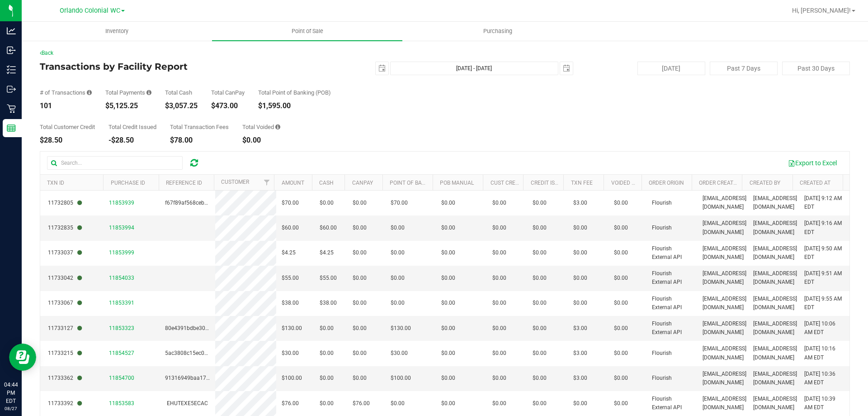  I want to click on span: 11733042, so click(65, 278).